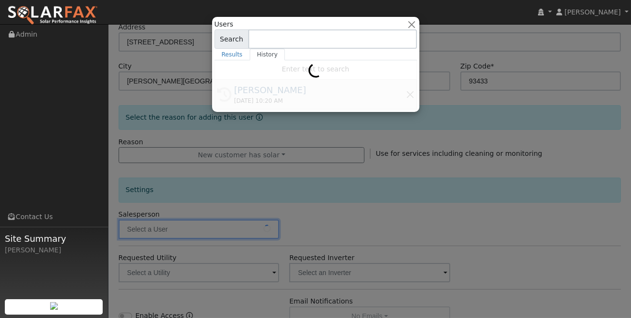 The image size is (631, 318). What do you see at coordinates (232, 54) in the screenshot?
I see `a: Results` at bounding box center [232, 54].